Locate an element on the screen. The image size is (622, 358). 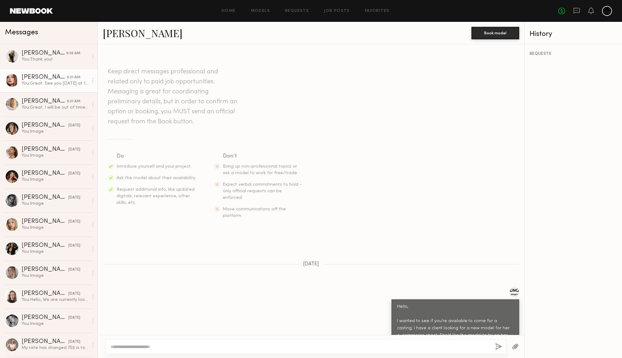
span: Introduce yourself and your project. is located at coordinates (154, 167).